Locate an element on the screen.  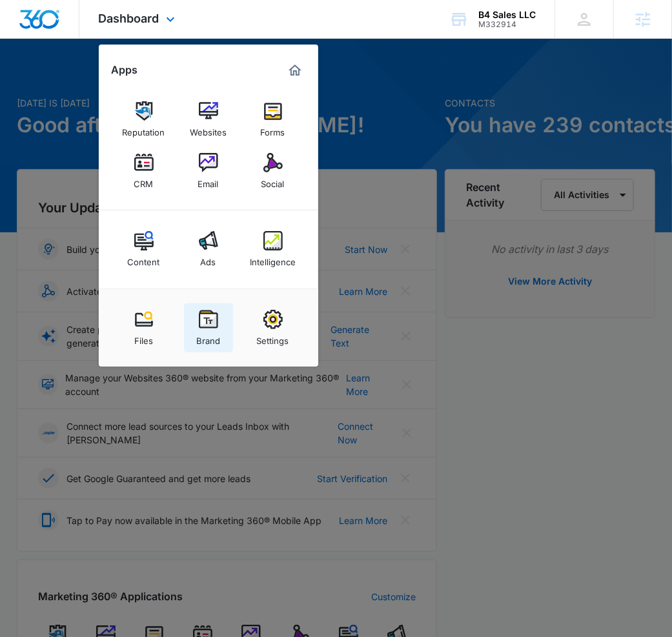
div: Ads is located at coordinates (209, 259).